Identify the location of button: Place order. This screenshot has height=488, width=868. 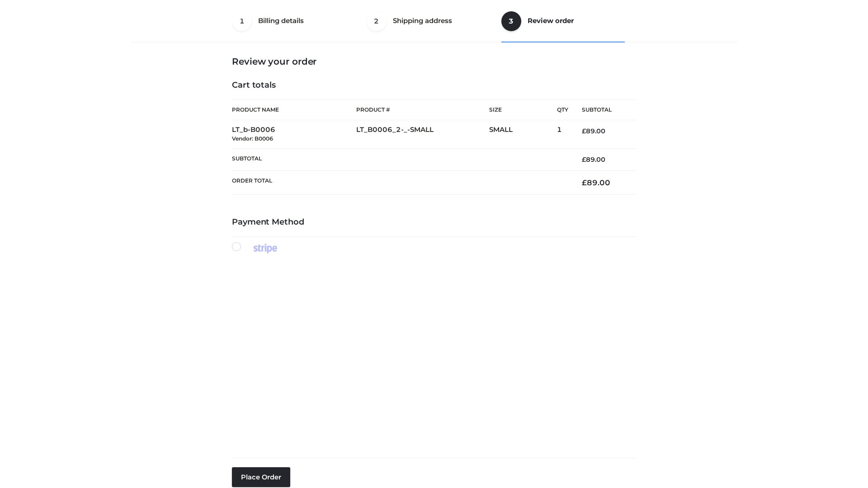
(261, 477).